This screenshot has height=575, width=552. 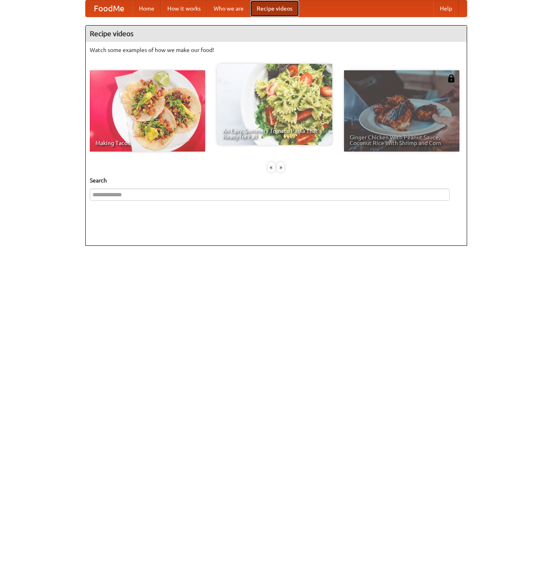 What do you see at coordinates (148, 111) in the screenshot?
I see `a: Making Tacos` at bounding box center [148, 111].